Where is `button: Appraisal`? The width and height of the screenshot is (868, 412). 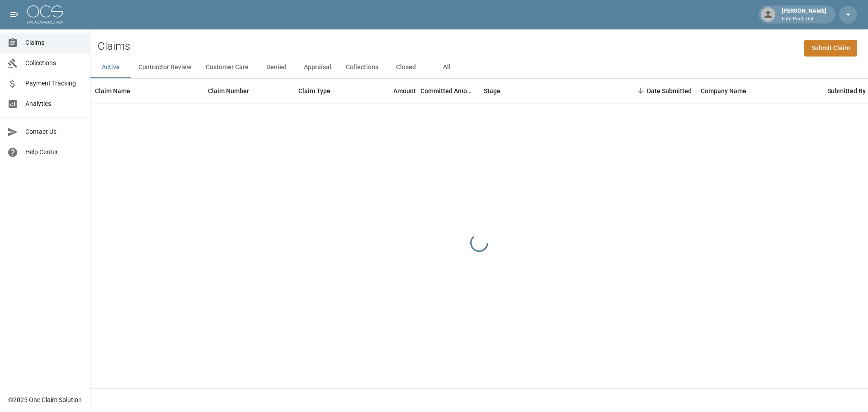 button: Appraisal is located at coordinates (318, 68).